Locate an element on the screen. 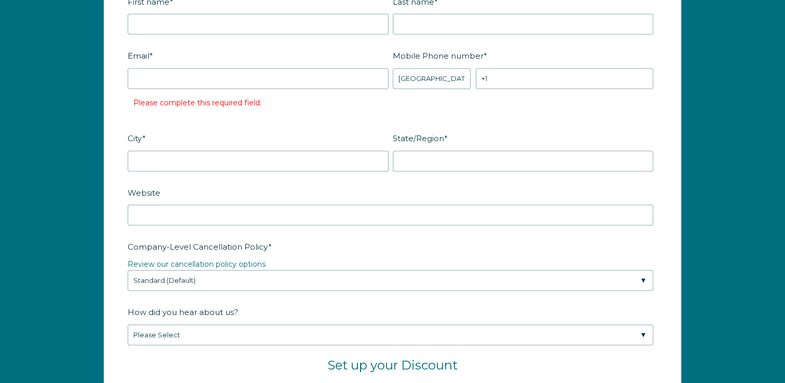 This screenshot has height=383, width=785. span: State/Region is located at coordinates (418, 138).